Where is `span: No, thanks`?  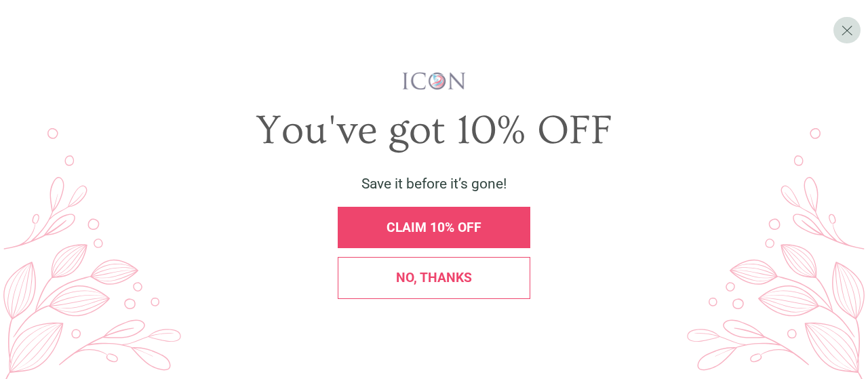 span: No, thanks is located at coordinates (434, 277).